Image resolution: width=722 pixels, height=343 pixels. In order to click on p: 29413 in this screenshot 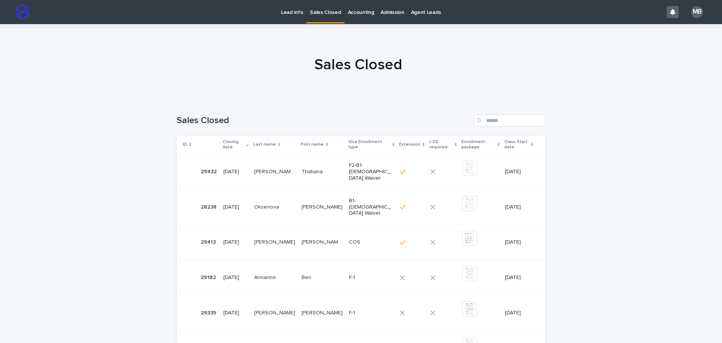, I will do `click(209, 241)`.